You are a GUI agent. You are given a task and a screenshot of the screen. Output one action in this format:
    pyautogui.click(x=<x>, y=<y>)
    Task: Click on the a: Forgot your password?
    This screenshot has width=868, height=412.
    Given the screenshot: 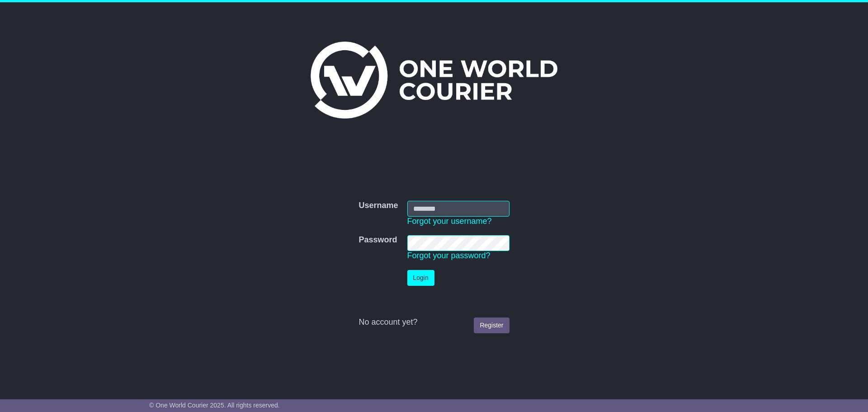 What is the action you would take?
    pyautogui.click(x=449, y=256)
    